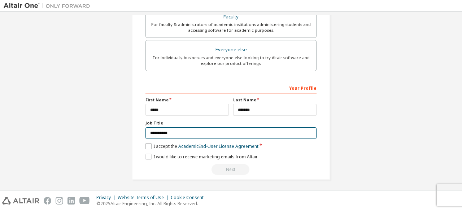 The width and height of the screenshot is (462, 211). Describe the element at coordinates (202, 146) in the screenshot. I see `label: I accept the` at that location.